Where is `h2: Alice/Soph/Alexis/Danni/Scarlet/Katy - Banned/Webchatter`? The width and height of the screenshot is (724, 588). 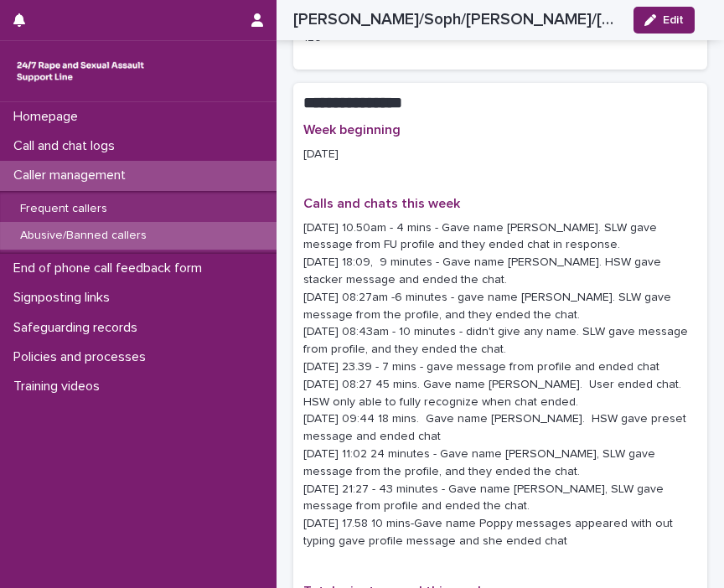 h2: Alice/Soph/Alexis/Danni/Scarlet/Katy - Banned/Webchatter is located at coordinates (457, 19).